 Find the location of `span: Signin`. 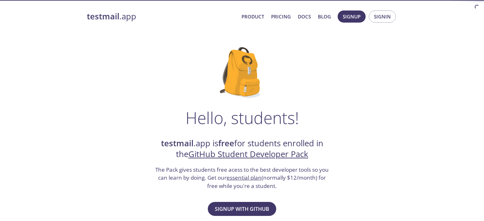

span: Signin is located at coordinates (382, 17).